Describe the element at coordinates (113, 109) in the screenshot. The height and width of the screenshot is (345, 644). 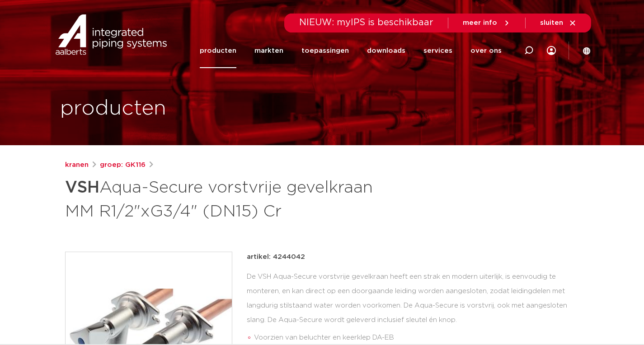
I see `h1: producten` at that location.